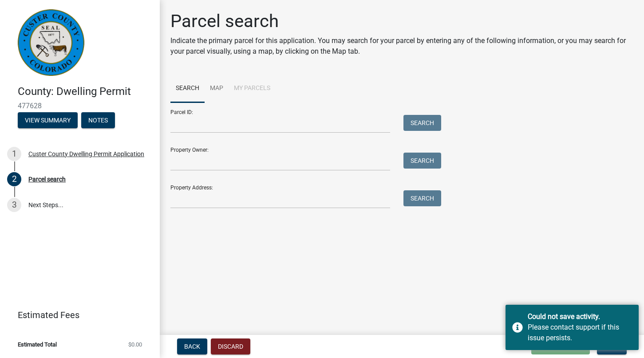 The image size is (644, 358). Describe the element at coordinates (85, 91) in the screenshot. I see `h4: County: Dwelling Permit` at that location.